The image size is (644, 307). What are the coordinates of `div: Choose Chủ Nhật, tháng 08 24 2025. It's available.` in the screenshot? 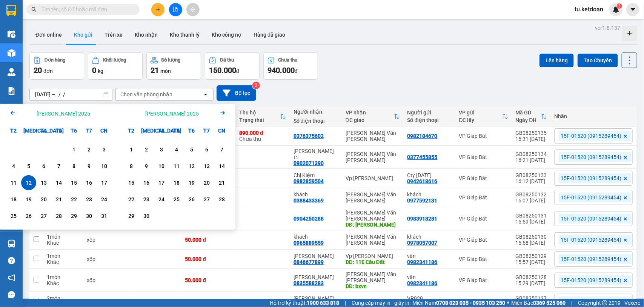 It's located at (104, 199).